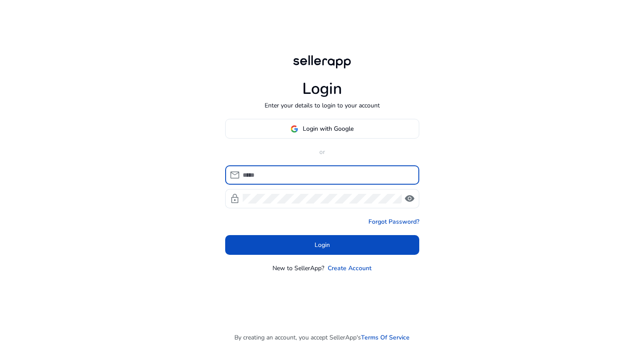 The image size is (644, 350). I want to click on a: Forgot Password?, so click(394, 222).